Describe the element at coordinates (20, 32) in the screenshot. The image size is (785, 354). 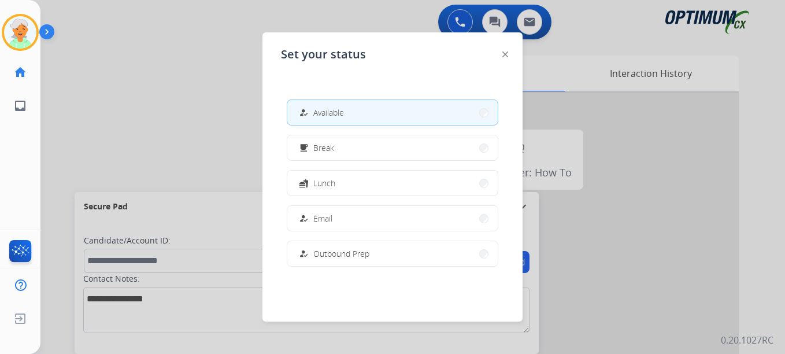
I see `img: avatar` at that location.